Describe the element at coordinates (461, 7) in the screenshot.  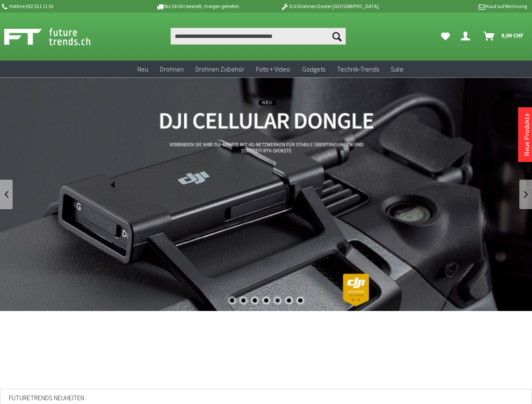
I see `p: Kauf auf Rechnung` at that location.